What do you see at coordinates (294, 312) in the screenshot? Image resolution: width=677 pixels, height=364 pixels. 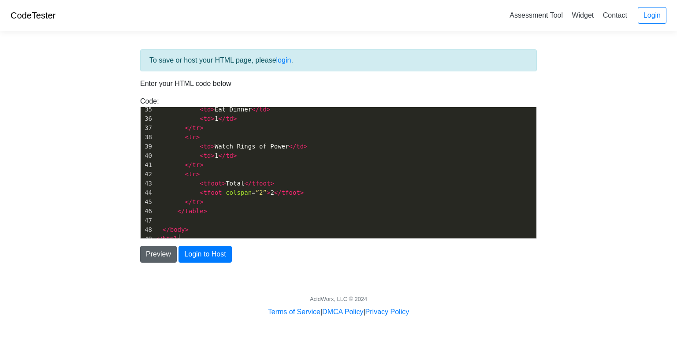 I see `a: Terms of Service` at bounding box center [294, 312].